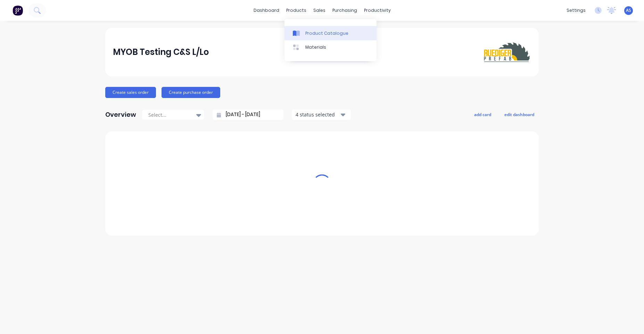 The height and width of the screenshot is (334, 644). What do you see at coordinates (519, 114) in the screenshot?
I see `button: edit dashboard` at bounding box center [519, 114].